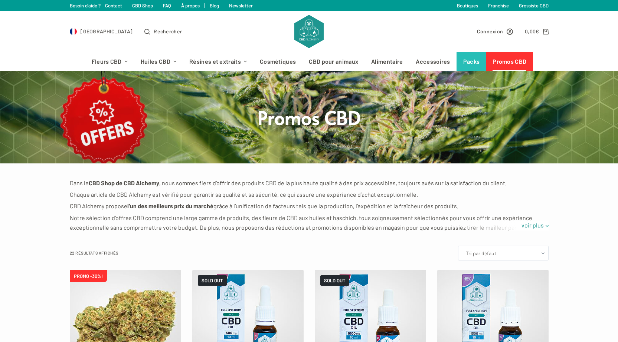 Image resolution: width=618 pixels, height=342 pixels. Describe the element at coordinates (387, 62) in the screenshot. I see `a: Alimentaire` at that location.